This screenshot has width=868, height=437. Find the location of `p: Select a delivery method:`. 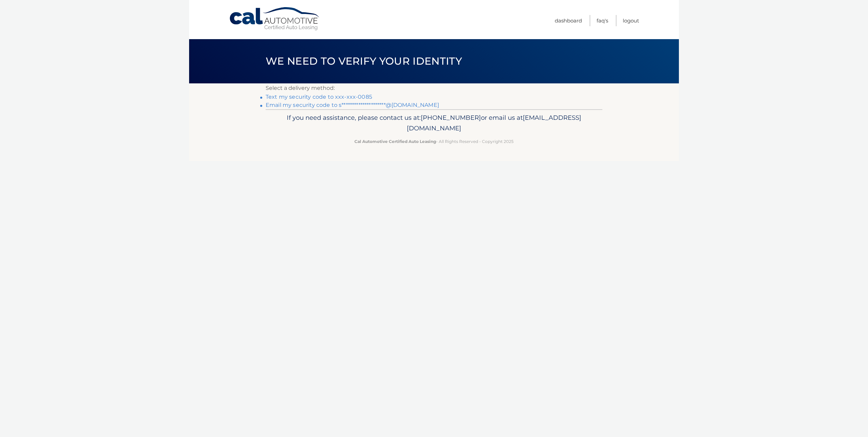

p: Select a delivery method: is located at coordinates (434, 88).